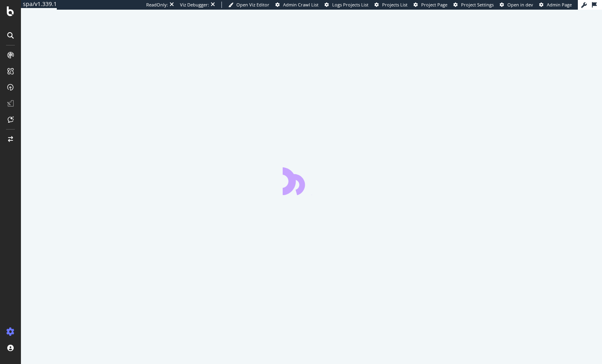  I want to click on a: Project Page, so click(430, 5).